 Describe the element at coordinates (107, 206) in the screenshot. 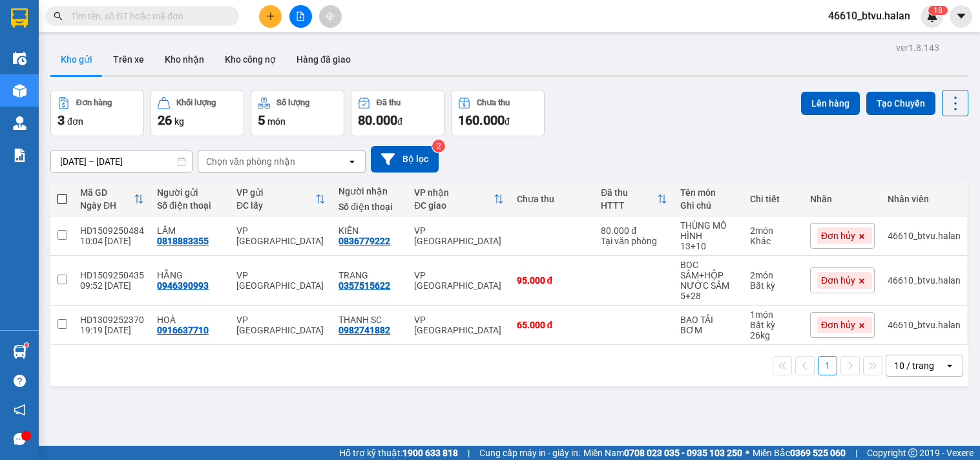

I see `div: Ngày ĐH` at that location.